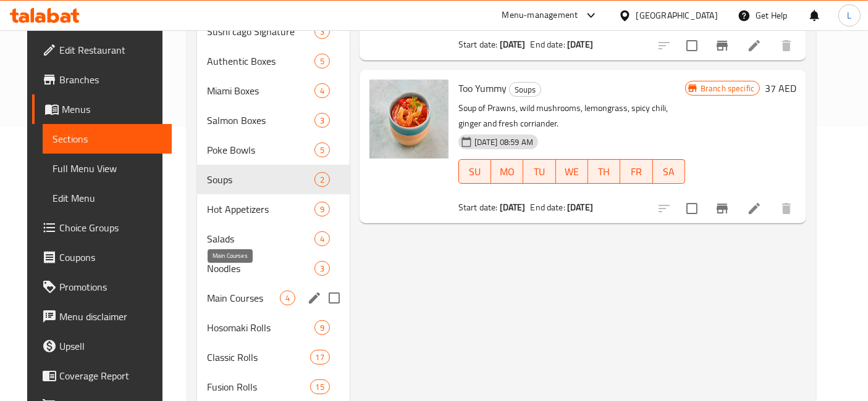 This screenshot has width=868, height=401. I want to click on span: Full Menu View, so click(108, 168).